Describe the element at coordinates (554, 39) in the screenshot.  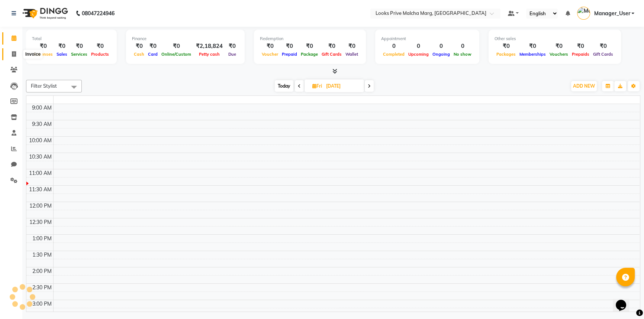
I see `div: Other sales` at that location.